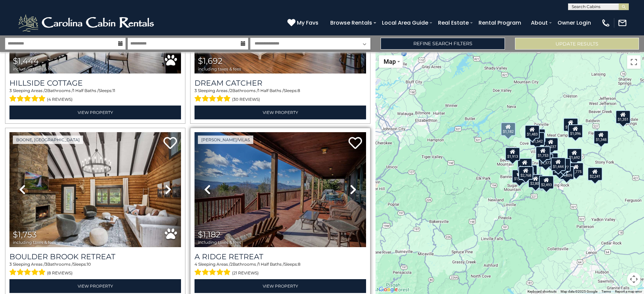 Image resolution: width=644 pixels, height=294 pixels. What do you see at coordinates (537, 139) in the screenshot?
I see `div: $1,542` at bounding box center [537, 139].